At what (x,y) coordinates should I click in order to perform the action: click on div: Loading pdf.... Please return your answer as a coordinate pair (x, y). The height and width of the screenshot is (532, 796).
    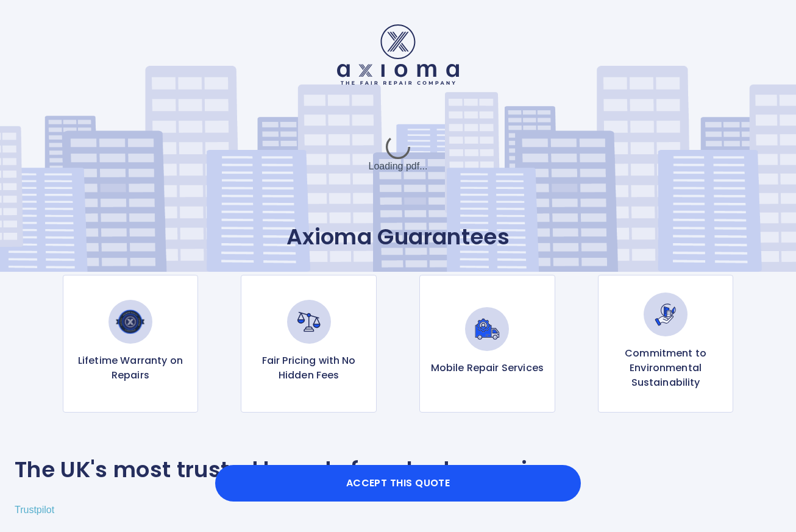
    Looking at the image, I should click on (398, 154).